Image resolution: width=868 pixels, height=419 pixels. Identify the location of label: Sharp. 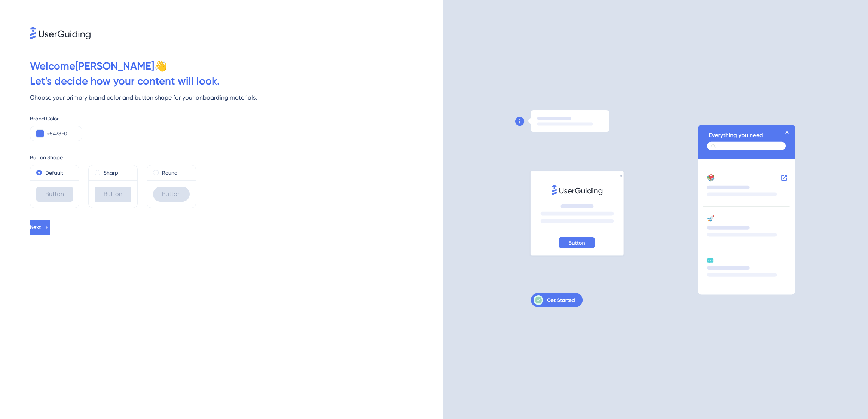
(111, 173).